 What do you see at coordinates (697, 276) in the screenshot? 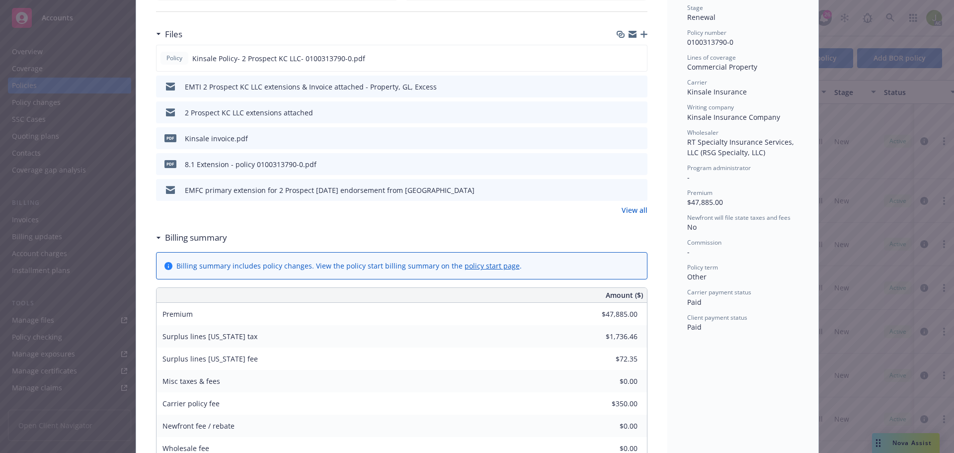
I see `span: Other` at bounding box center [697, 276].